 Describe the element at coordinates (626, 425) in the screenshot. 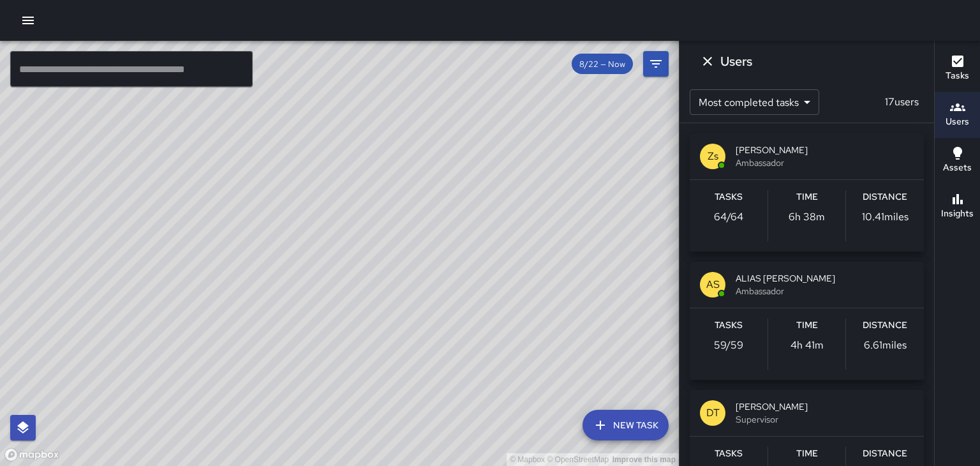

I see `button: New Task` at that location.